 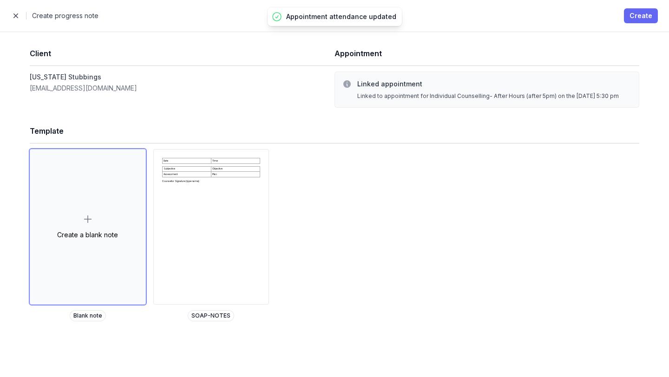 What do you see at coordinates (640, 16) in the screenshot?
I see `span: Create` at bounding box center [640, 16].